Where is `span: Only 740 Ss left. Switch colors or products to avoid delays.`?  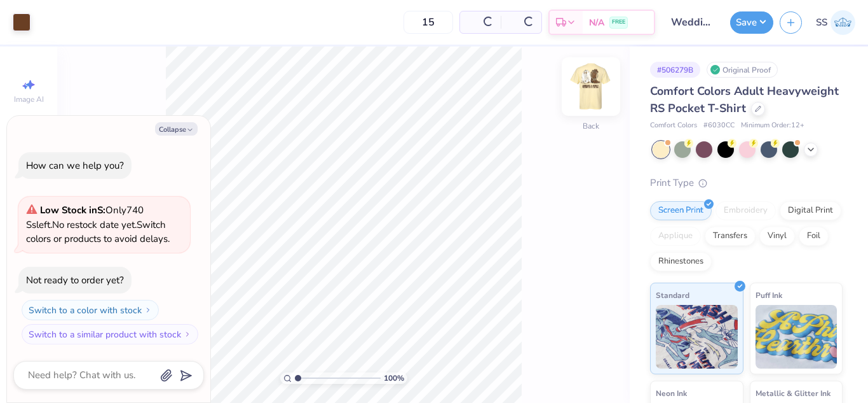 span: Only 740 Ss left. Switch colors or products to avoid delays. is located at coordinates (98, 224).